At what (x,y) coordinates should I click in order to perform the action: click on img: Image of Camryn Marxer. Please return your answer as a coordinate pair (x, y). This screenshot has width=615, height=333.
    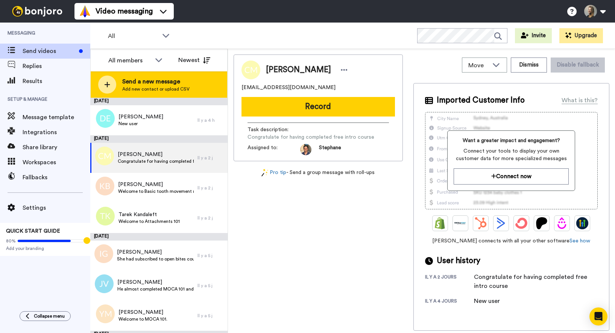
    Looking at the image, I should click on (251, 70).